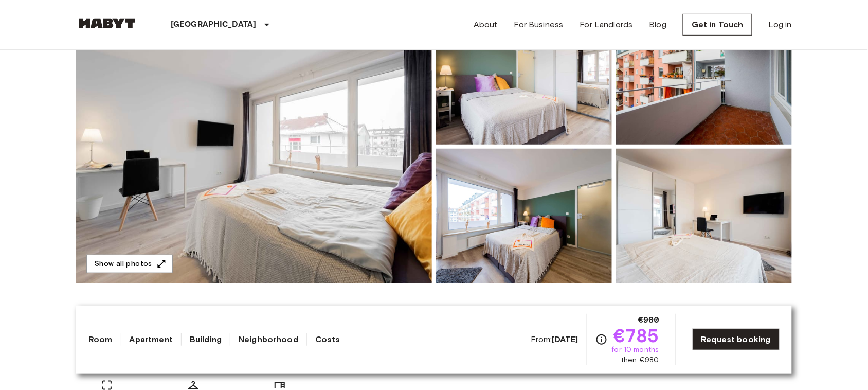  I want to click on a: Building, so click(205, 340).